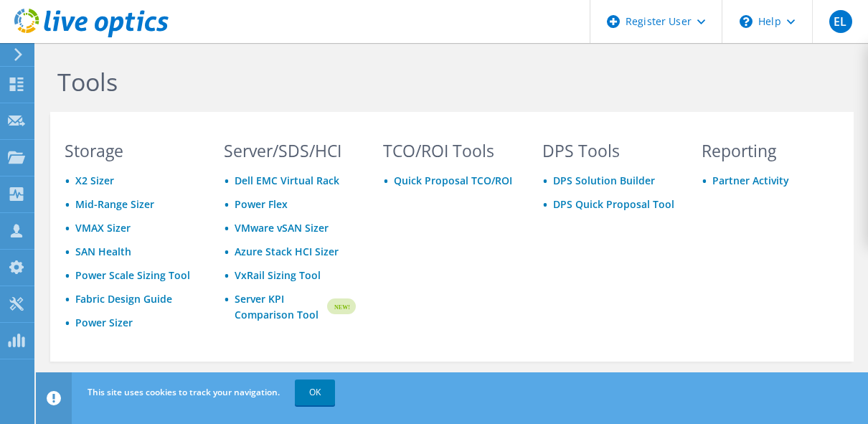  I want to click on a: VxRail Sizing Tool, so click(278, 275).